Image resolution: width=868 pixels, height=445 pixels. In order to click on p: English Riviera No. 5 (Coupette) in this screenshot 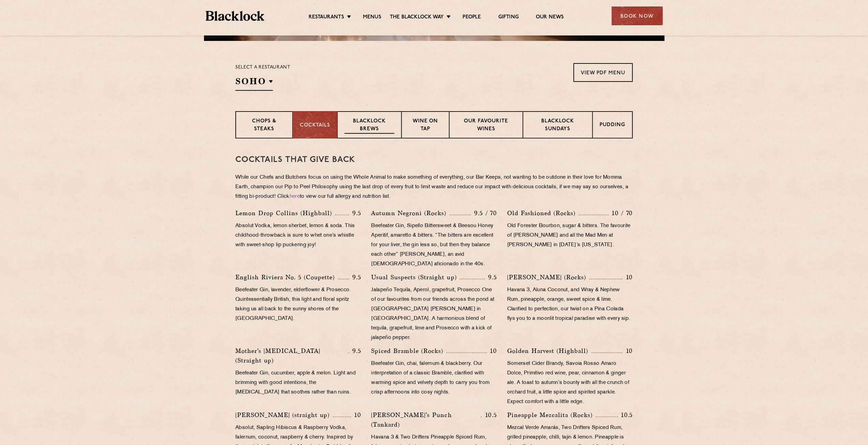, I will do `click(286, 277)`.